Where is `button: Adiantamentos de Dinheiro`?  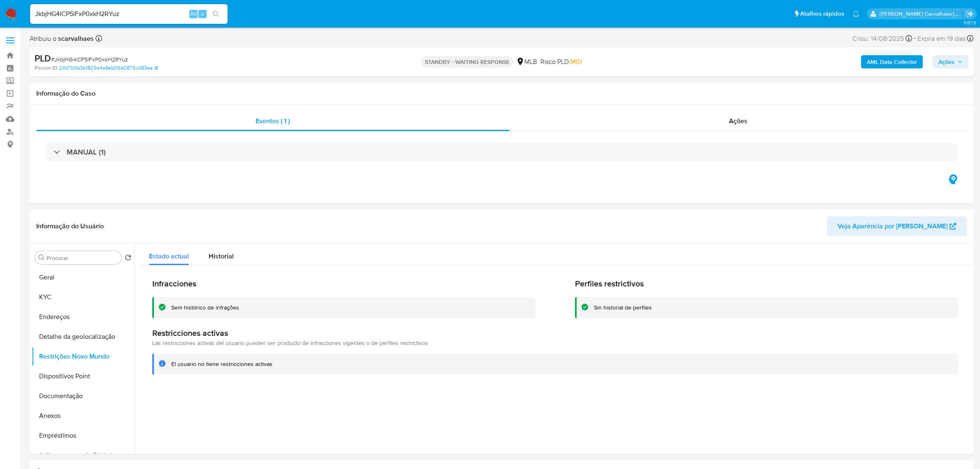 button: Adiantamentos de Dinheiro is located at coordinates (83, 455).